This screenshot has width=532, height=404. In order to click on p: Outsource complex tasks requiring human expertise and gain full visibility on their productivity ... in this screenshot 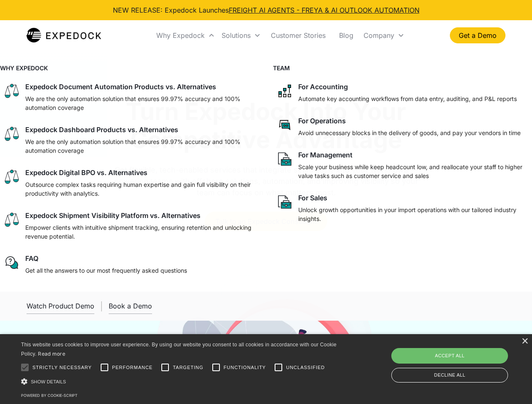, I will do `click(141, 189)`.